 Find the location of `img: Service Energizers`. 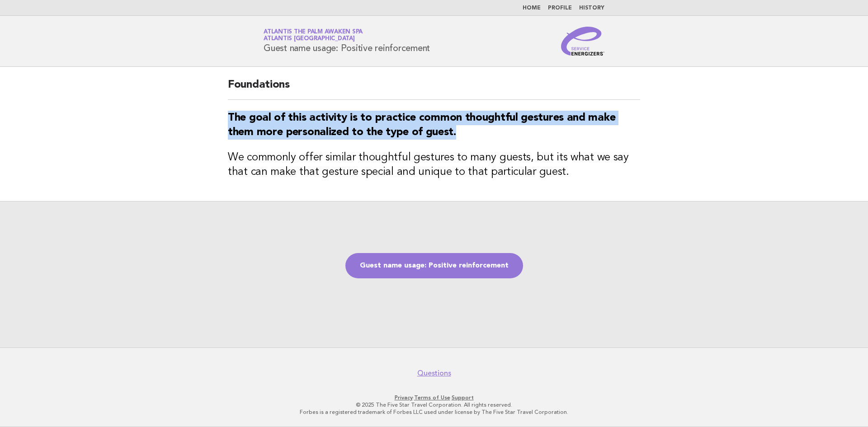

img: Service Energizers is located at coordinates (583, 41).